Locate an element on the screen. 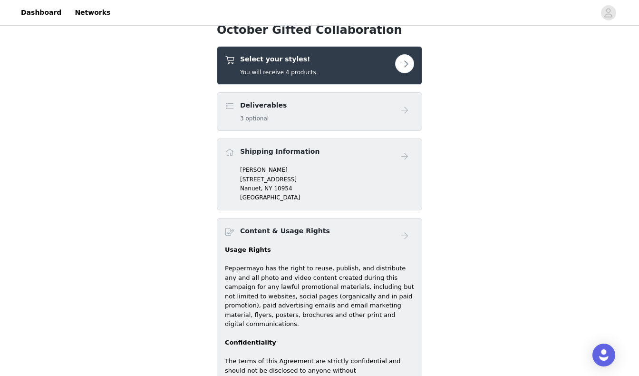  strong: Usage Rights is located at coordinates (248, 249).